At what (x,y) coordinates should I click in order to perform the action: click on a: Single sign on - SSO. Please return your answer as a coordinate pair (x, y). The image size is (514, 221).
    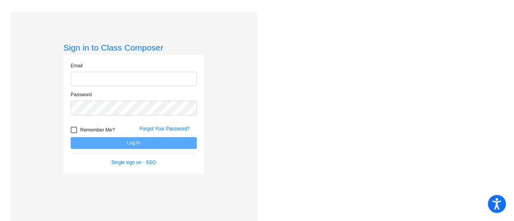
    Looking at the image, I should click on (133, 162).